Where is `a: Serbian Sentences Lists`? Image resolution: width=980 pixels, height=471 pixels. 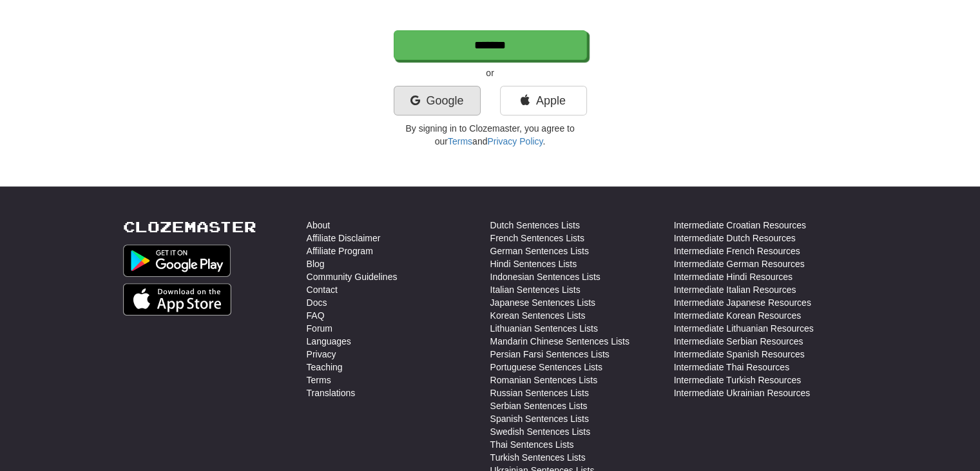
a: Serbian Sentences Lists is located at coordinates (539, 405).